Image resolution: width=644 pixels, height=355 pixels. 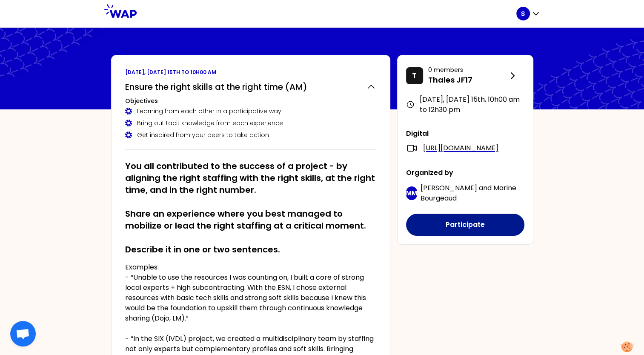 What do you see at coordinates (465, 133) in the screenshot?
I see `p: Digital` at bounding box center [465, 133].